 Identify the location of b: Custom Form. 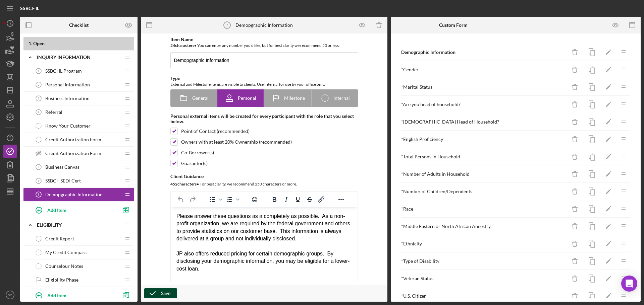
(453, 25).